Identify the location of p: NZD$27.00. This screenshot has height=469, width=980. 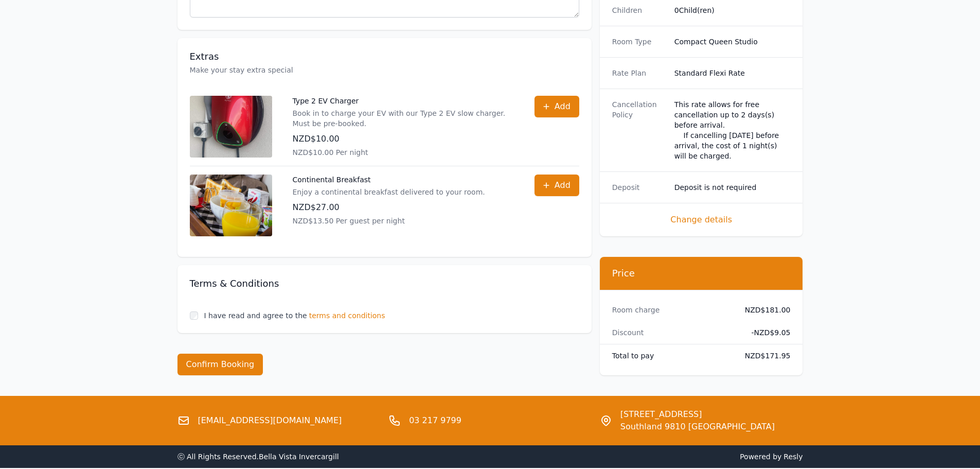
(389, 208).